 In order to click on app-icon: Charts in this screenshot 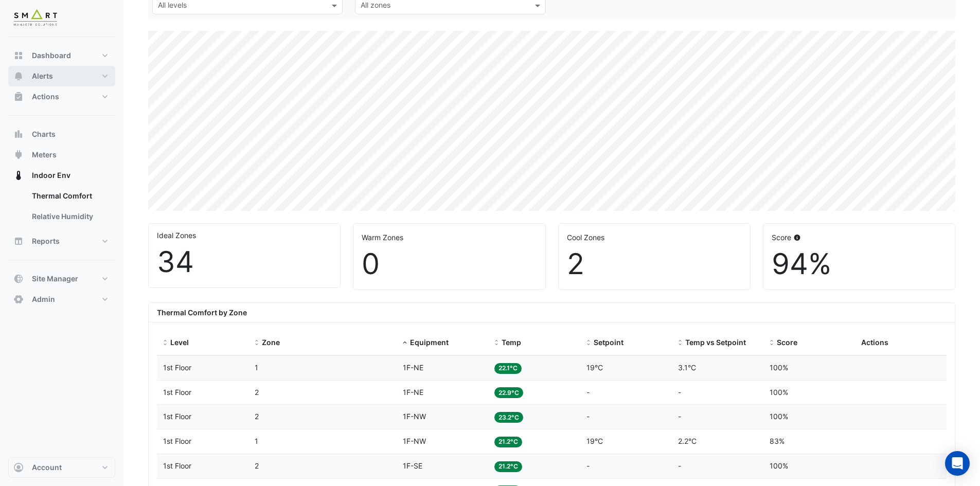, I will do `click(19, 134)`.